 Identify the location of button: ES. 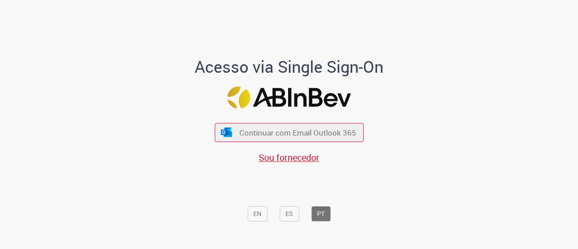
(289, 213).